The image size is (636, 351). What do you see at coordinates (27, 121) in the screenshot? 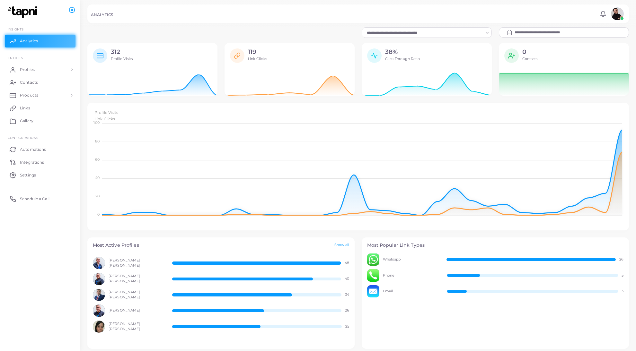
I see `span: Gallery` at bounding box center [27, 121].